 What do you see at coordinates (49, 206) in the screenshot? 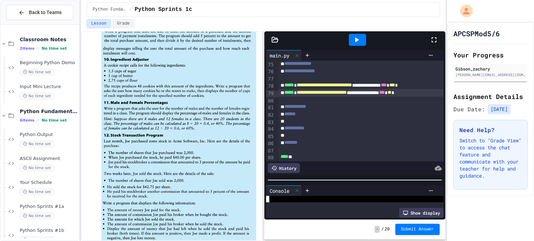
I see `span: Python Sprints #1a` at bounding box center [49, 206].